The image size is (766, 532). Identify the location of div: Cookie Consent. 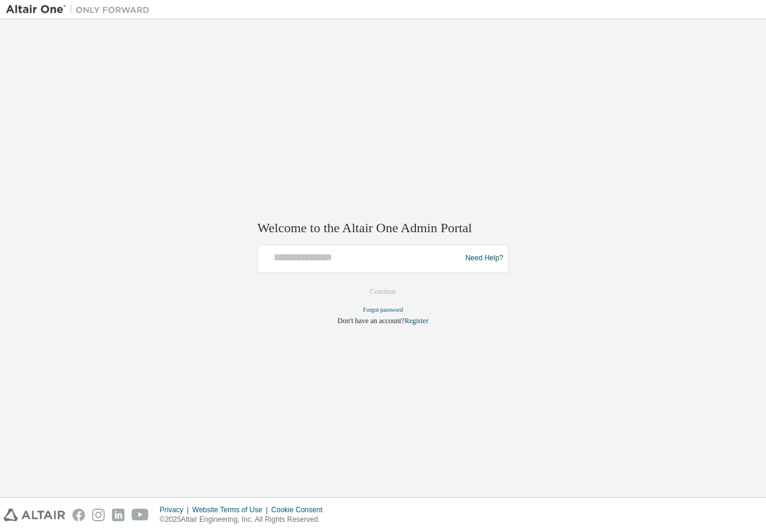
(300, 510).